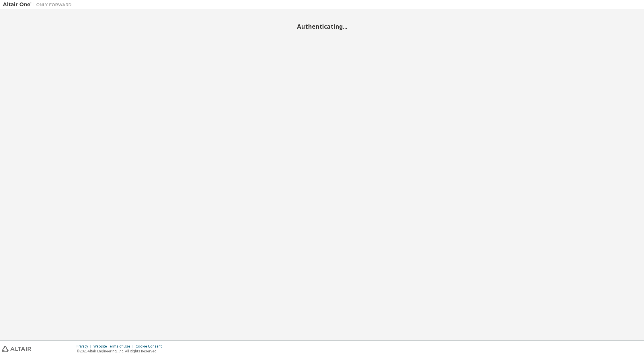 The height and width of the screenshot is (357, 644). What do you see at coordinates (16, 349) in the screenshot?
I see `img: altair_logo.svg` at bounding box center [16, 349].